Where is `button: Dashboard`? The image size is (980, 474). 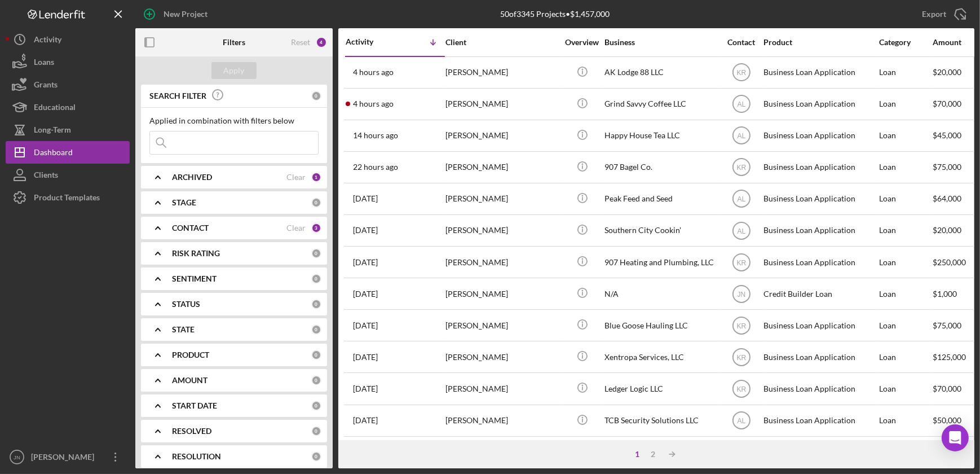
button: Dashboard is located at coordinates (68, 152).